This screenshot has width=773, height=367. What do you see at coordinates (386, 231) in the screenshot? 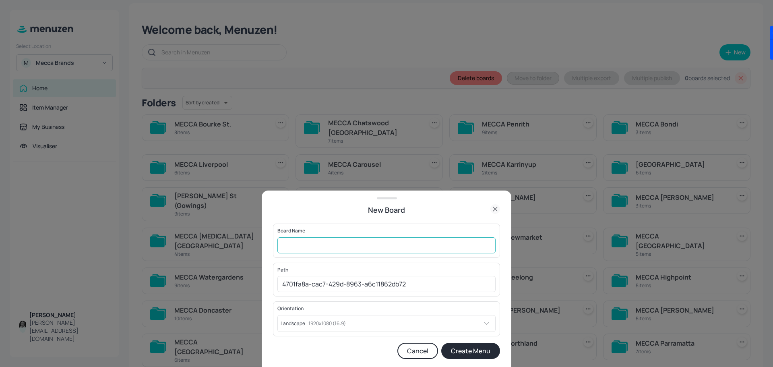
I see `p: Board Name` at bounding box center [386, 231].